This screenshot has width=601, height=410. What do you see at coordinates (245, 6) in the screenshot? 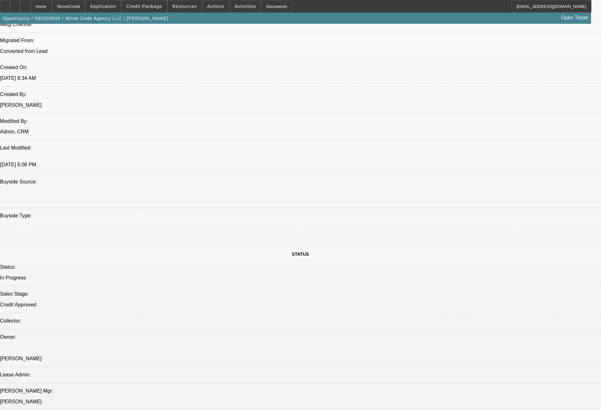
I see `button: Activities` at bounding box center [245, 6].